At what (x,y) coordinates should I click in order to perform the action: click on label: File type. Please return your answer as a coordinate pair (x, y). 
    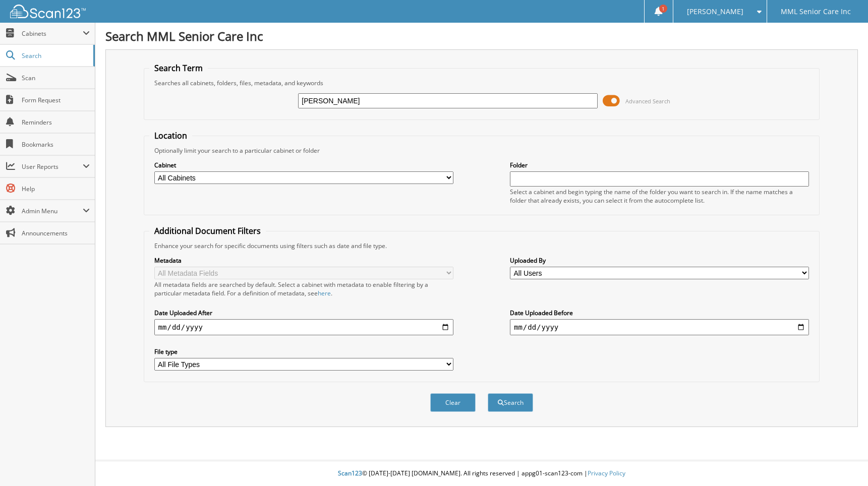
    Looking at the image, I should click on (304, 351).